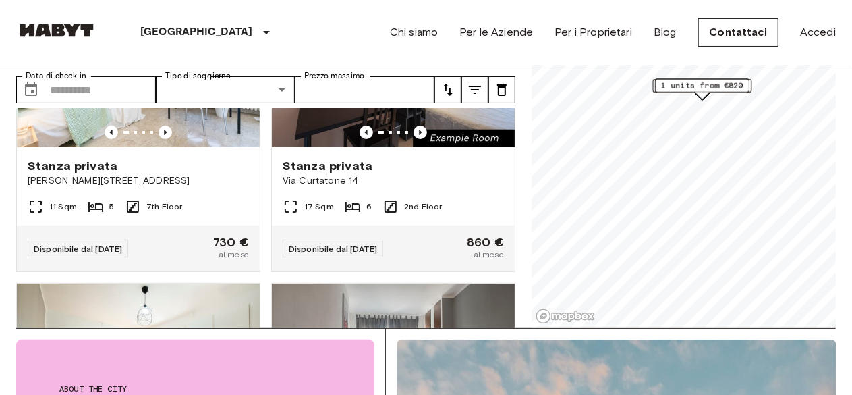 Image resolution: width=852 pixels, height=395 pixels. What do you see at coordinates (231, 242) in the screenshot?
I see `span: 730 €` at bounding box center [231, 242].